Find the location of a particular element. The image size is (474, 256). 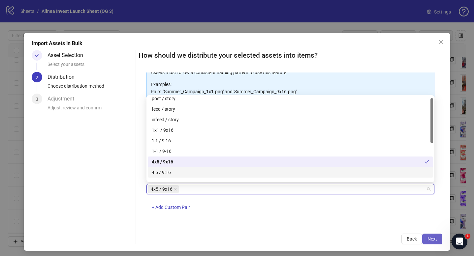

div: Asset Selection is located at coordinates (68, 55).